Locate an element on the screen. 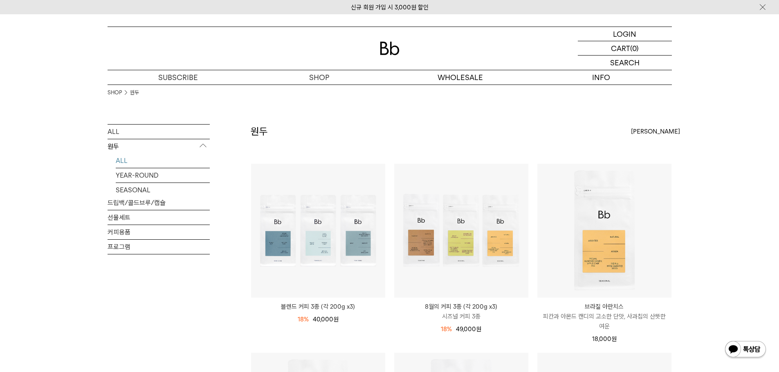 Image resolution: width=779 pixels, height=372 pixels. img: 브라질 아란치스 is located at coordinates (604, 231).